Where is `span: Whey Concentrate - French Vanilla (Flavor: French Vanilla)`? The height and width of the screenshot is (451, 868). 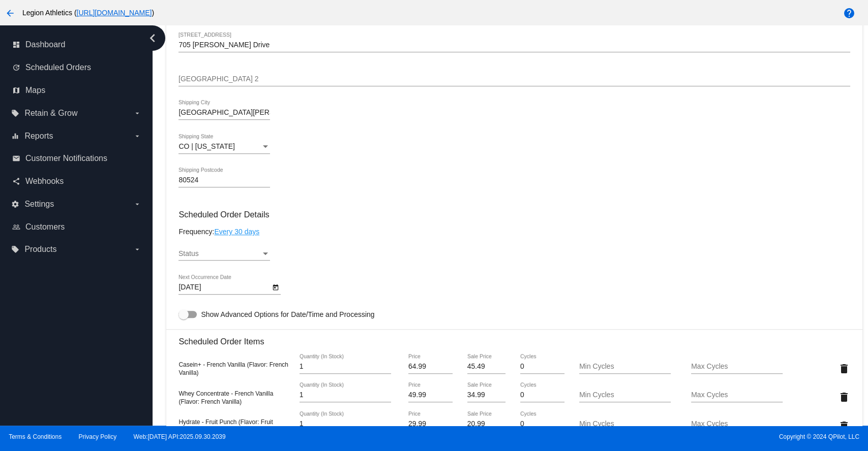 span: Whey Concentrate - French Vanilla (Flavor: French Vanilla) is located at coordinates (226, 398).